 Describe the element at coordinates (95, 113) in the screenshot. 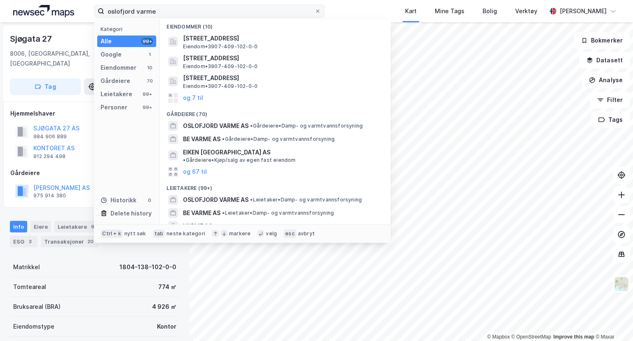

I see `div: Hjemmelshaver` at that location.